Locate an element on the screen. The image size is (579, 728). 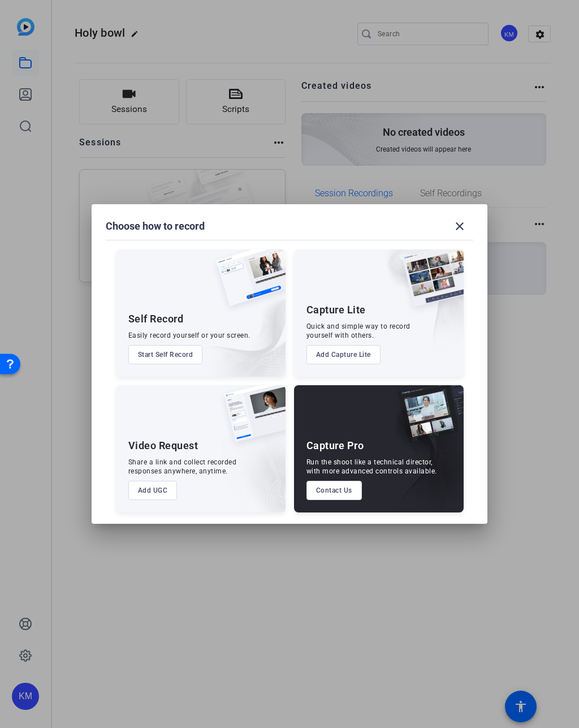
button: Add UGC is located at coordinates (153, 490).